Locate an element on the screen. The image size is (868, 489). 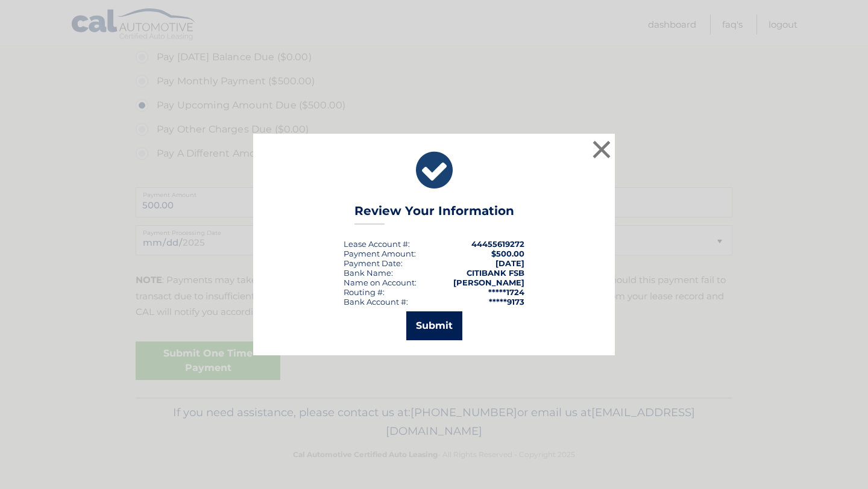
div: Bank Name: is located at coordinates (369, 273).